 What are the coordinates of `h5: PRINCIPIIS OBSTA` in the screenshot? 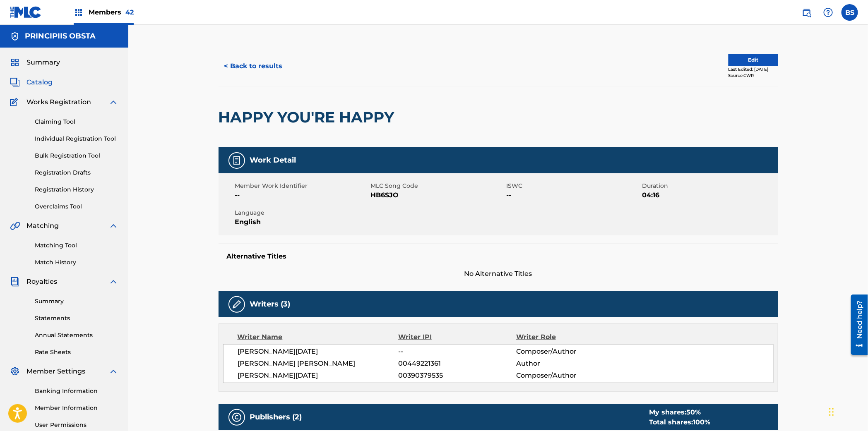 It's located at (60, 36).